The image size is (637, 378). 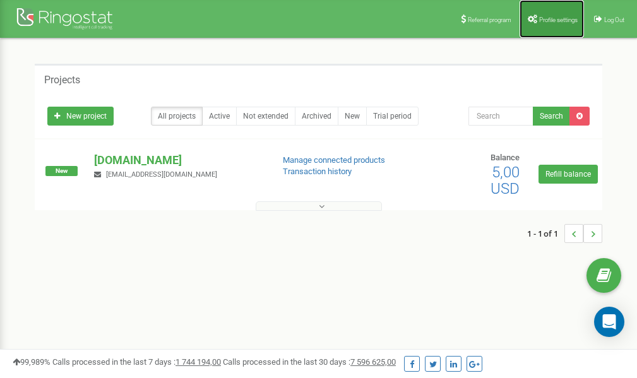 I want to click on a: Trial period, so click(x=392, y=116).